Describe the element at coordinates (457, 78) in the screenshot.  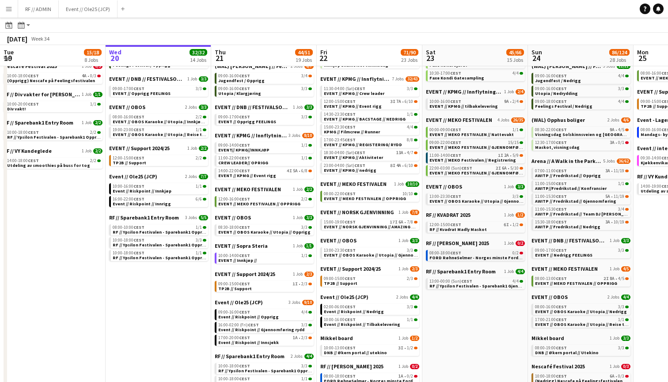
I see `span: Faxe Kondi Gatesampling` at that location.